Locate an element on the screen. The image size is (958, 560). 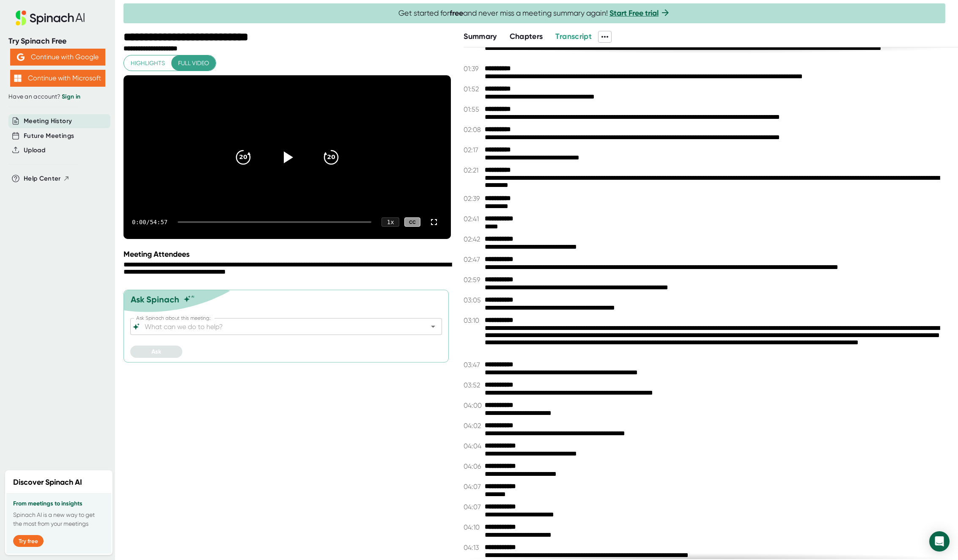
span: 03:52 is located at coordinates (473, 385).